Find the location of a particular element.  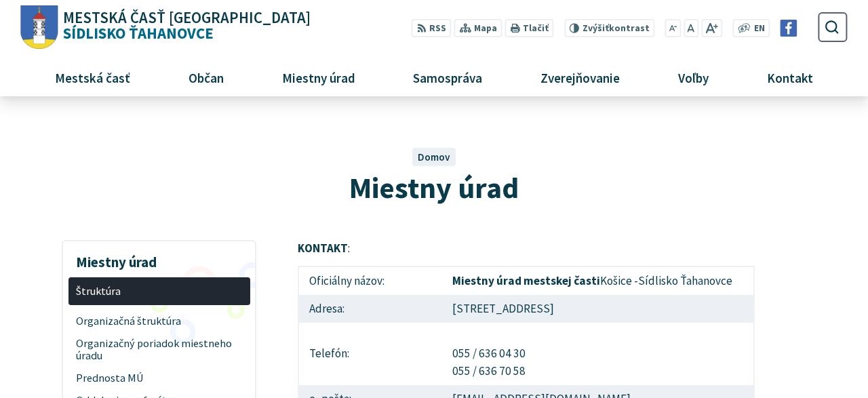

span: RSS is located at coordinates (437, 28).